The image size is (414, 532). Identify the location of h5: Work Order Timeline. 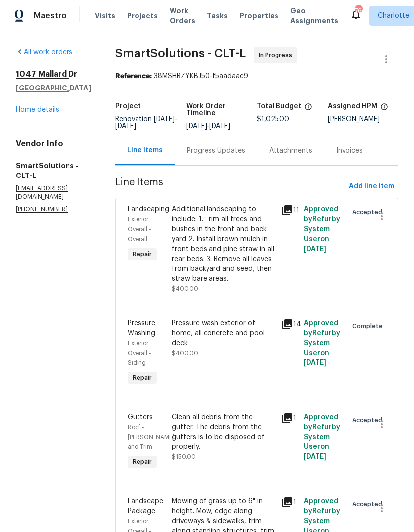
(221, 110).